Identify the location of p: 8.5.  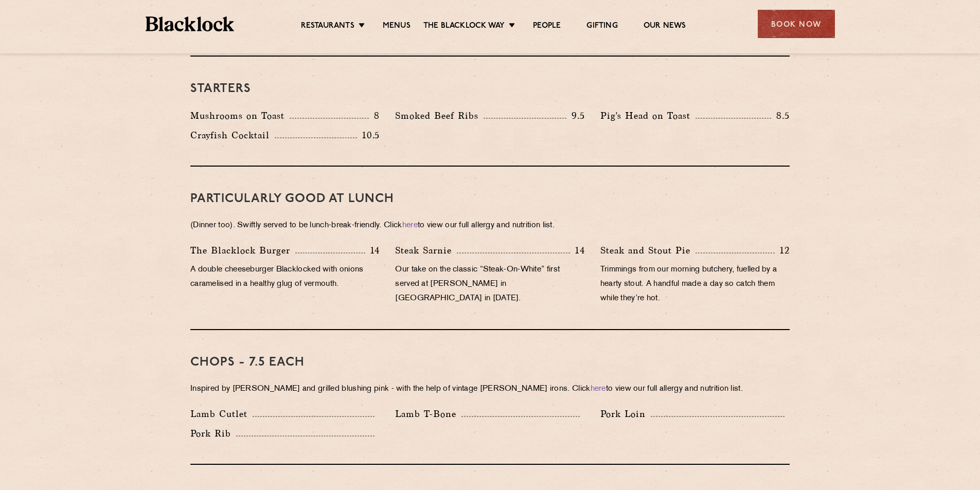
(781, 115).